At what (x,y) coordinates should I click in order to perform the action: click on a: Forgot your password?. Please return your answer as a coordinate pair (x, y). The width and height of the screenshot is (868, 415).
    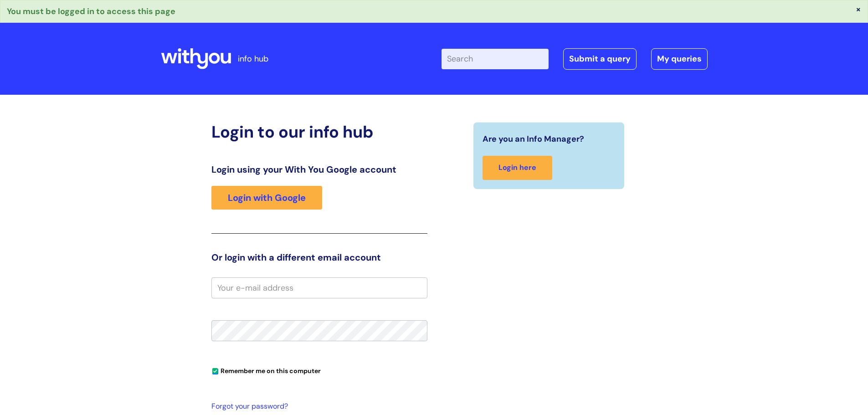
    Looking at the image, I should click on (317, 407).